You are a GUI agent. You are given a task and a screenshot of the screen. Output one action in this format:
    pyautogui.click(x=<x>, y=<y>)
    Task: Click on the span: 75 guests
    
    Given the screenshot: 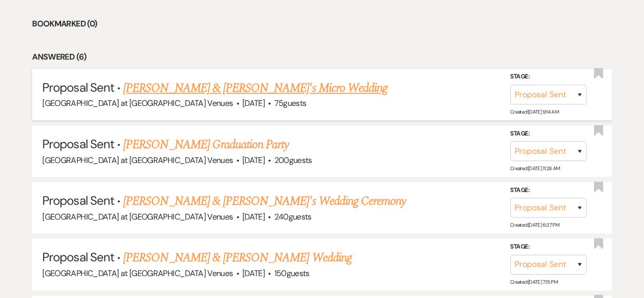 What is the action you would take?
    pyautogui.click(x=289, y=103)
    